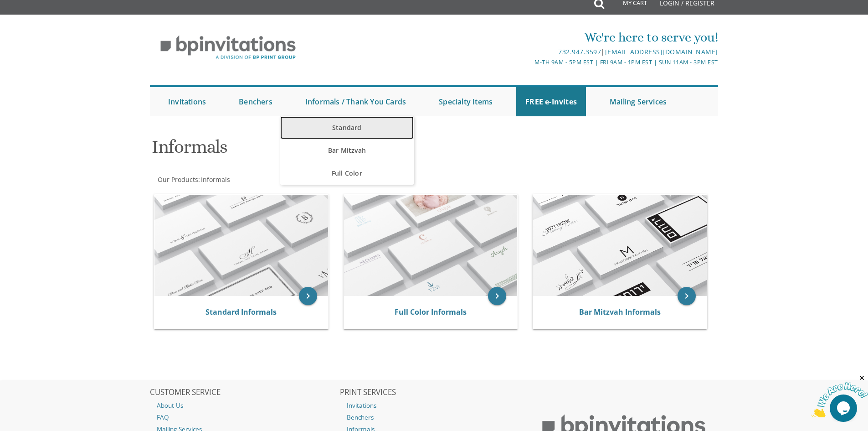 This screenshot has width=868, height=431. I want to click on span: Informals, so click(216, 179).